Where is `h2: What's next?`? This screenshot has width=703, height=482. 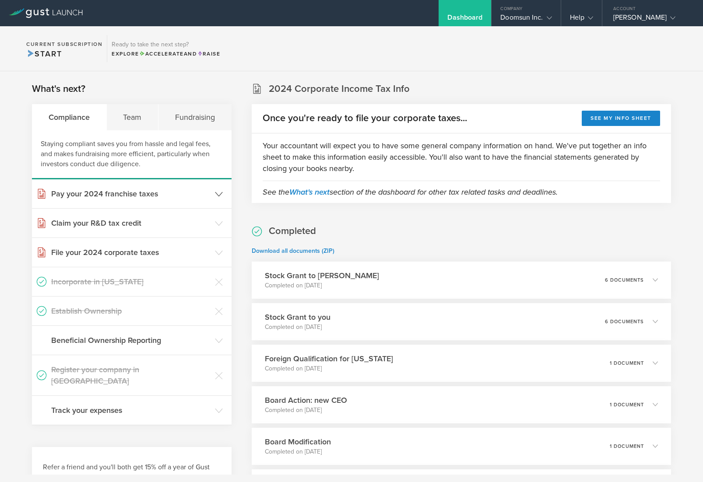
h2: What's next? is located at coordinates (59, 89).